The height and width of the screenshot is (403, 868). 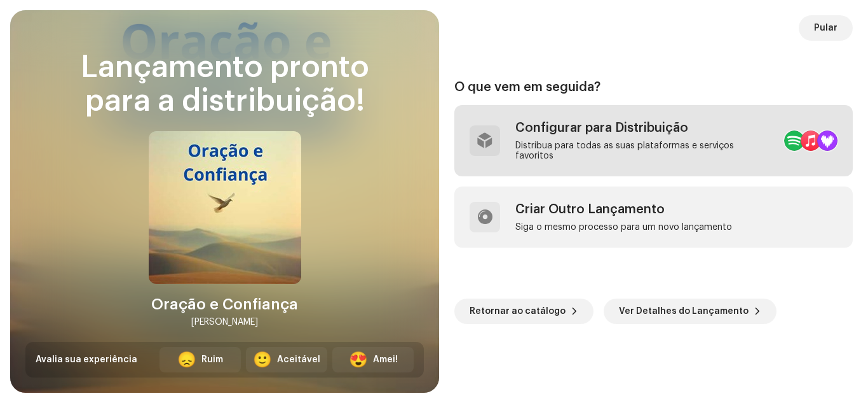 I want to click on div: Ruim, so click(x=213, y=359).